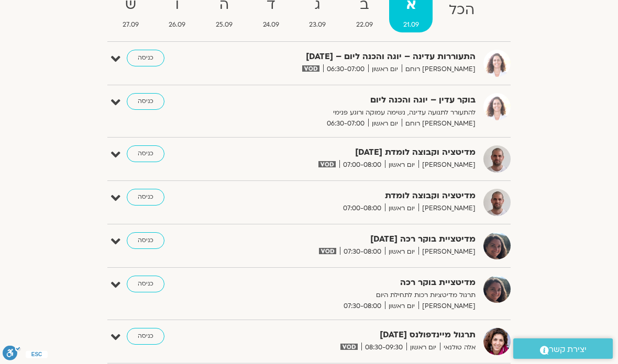  Describe the element at coordinates (318, 25) in the screenshot. I see `span: 23.09` at that location.